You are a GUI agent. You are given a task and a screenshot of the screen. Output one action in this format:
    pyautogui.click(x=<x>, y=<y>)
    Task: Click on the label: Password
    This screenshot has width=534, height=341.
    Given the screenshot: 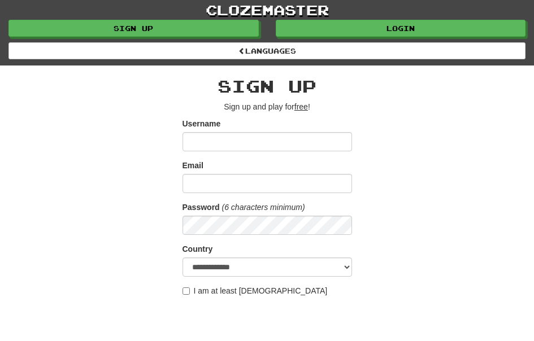 What is the action you would take?
    pyautogui.click(x=201, y=207)
    